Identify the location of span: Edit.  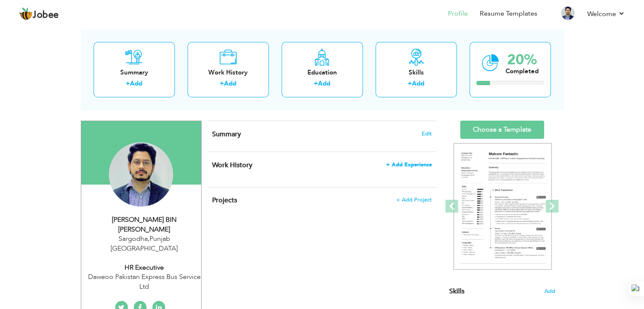
(426, 134).